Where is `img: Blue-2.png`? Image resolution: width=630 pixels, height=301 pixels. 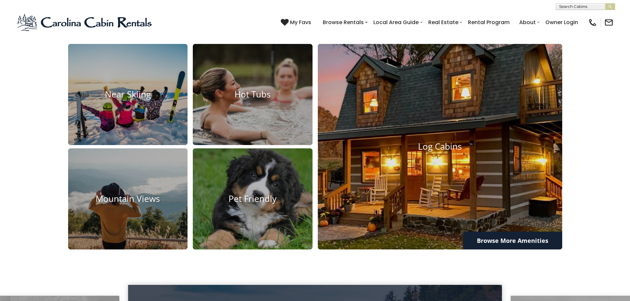
img: Blue-2.png is located at coordinates (85, 23).